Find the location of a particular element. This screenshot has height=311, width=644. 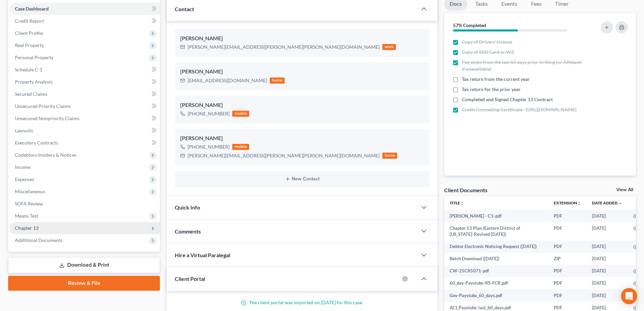

span: Copy of Drivers’ License is located at coordinates (487, 42).